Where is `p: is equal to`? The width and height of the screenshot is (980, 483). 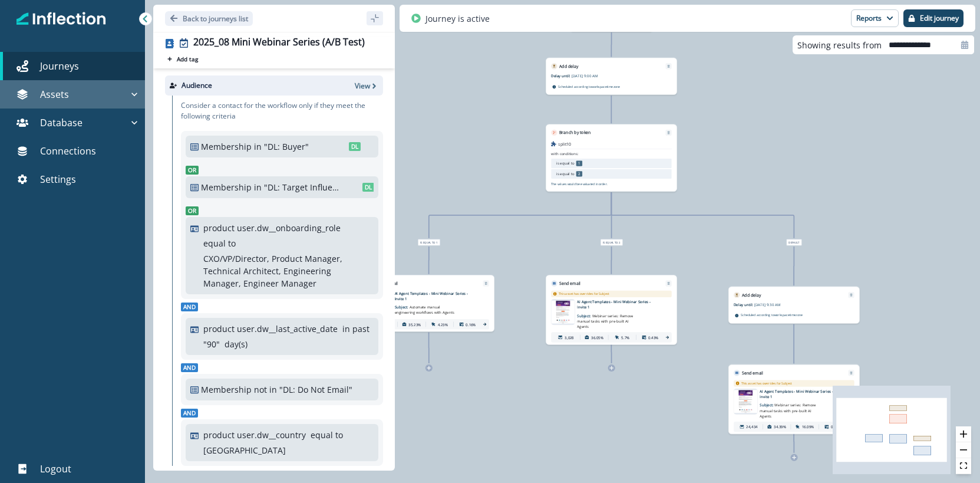
p: is equal to is located at coordinates (565, 173).